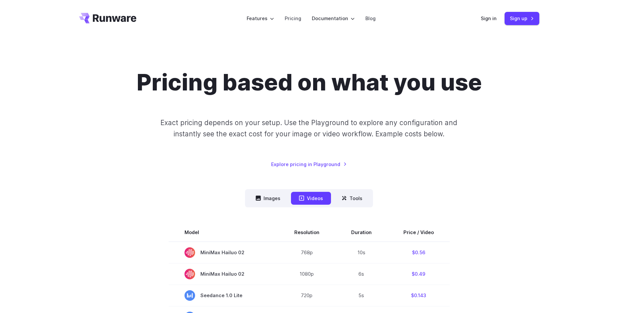 The width and height of the screenshot is (618, 313). I want to click on a: Explore pricing in Playground, so click(309, 164).